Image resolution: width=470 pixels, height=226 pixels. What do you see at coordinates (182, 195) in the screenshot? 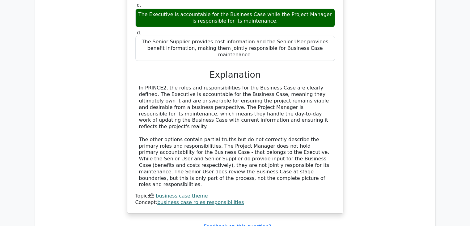
I see `a: business case theme` at bounding box center [182, 195].